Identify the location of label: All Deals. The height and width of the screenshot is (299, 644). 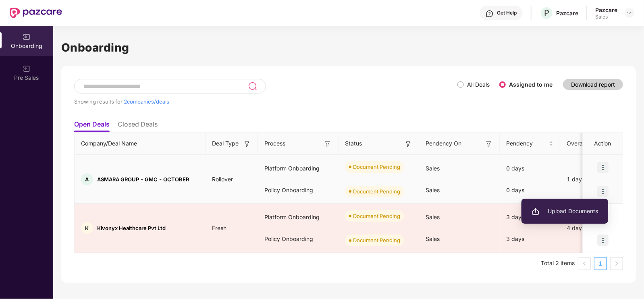
(478, 84).